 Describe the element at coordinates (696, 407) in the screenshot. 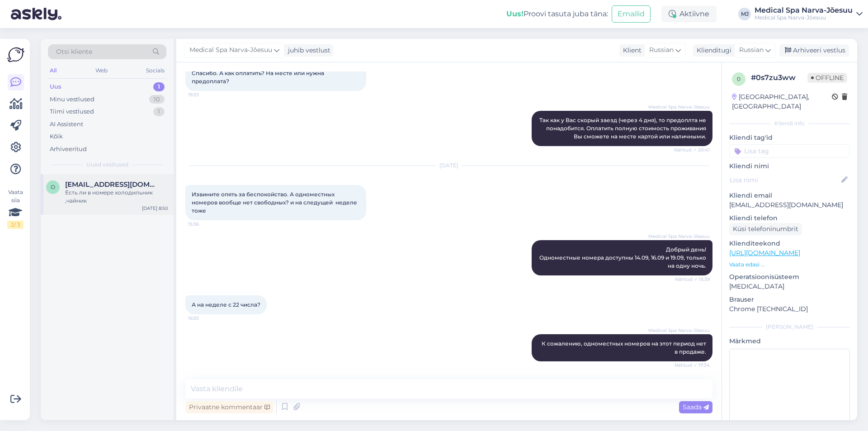

I see `span: Saada` at that location.